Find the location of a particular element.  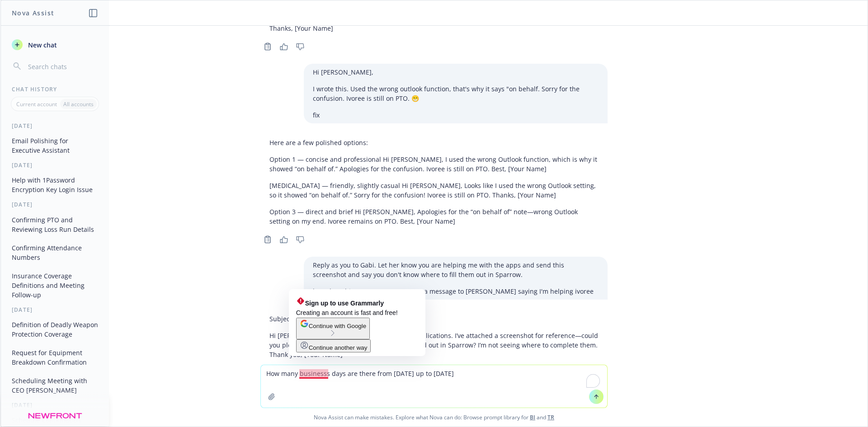

button: Help with 1Password Encryption Key Login Issue is located at coordinates (54, 185).